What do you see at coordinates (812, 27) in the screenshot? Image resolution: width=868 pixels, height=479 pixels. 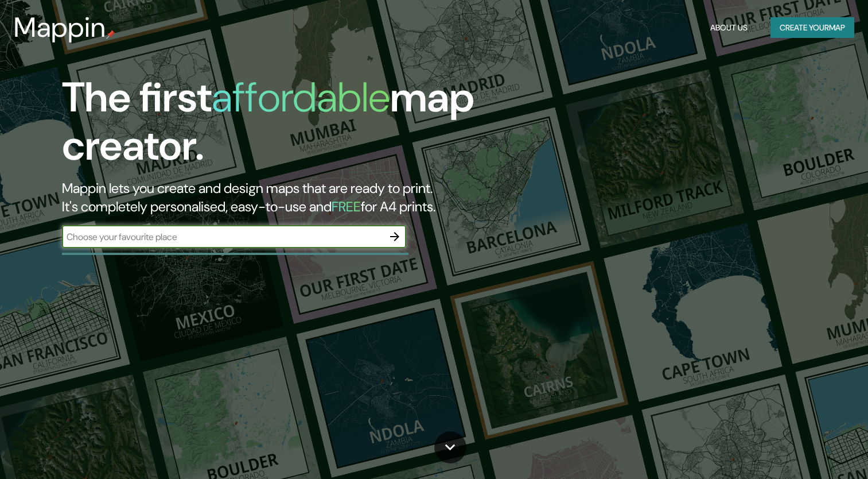 I see `button: Create yourmap` at bounding box center [812, 27].